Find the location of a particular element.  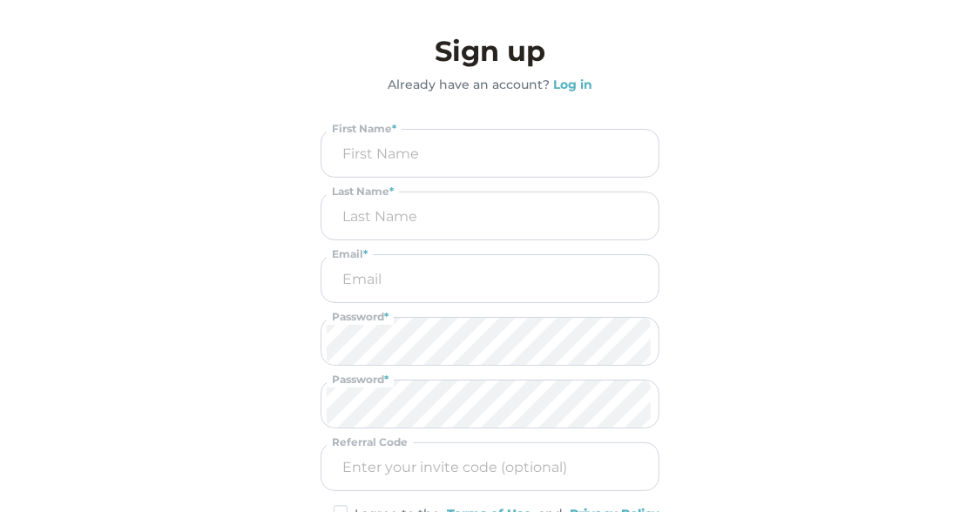

input: Email is located at coordinates (490, 279).